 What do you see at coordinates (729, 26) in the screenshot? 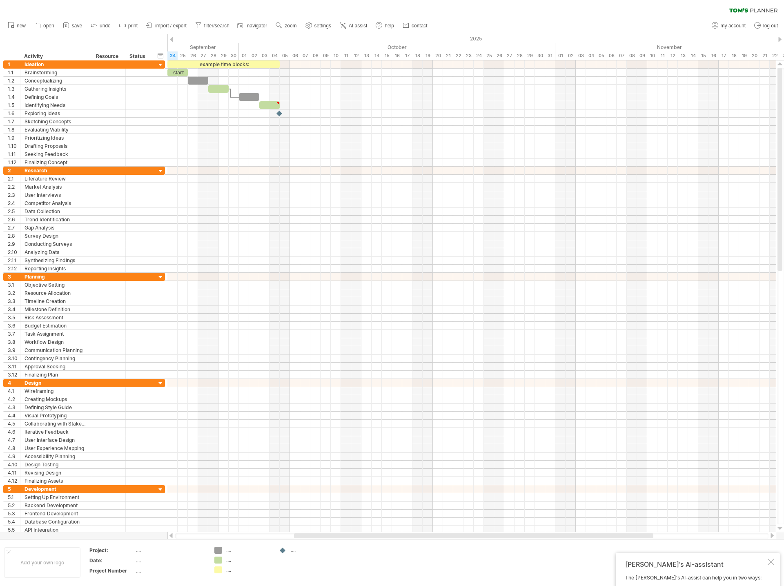
I see `a: my account` at bounding box center [729, 26].